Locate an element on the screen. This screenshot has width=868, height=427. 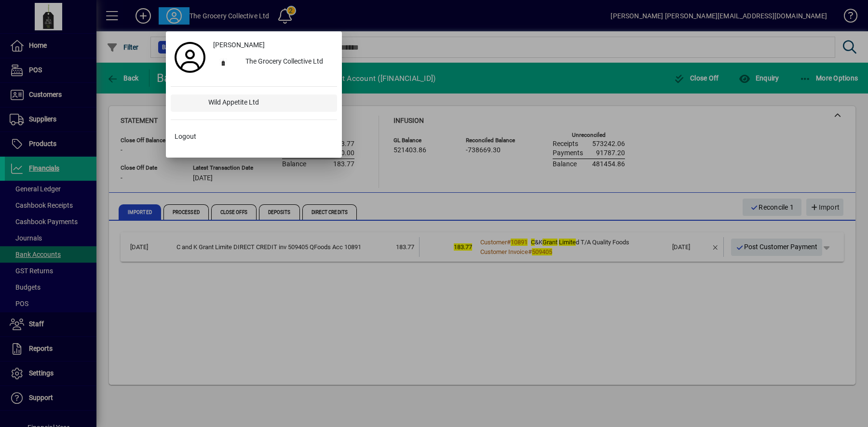
div: The Grocery Collective Ltd is located at coordinates (287, 62).